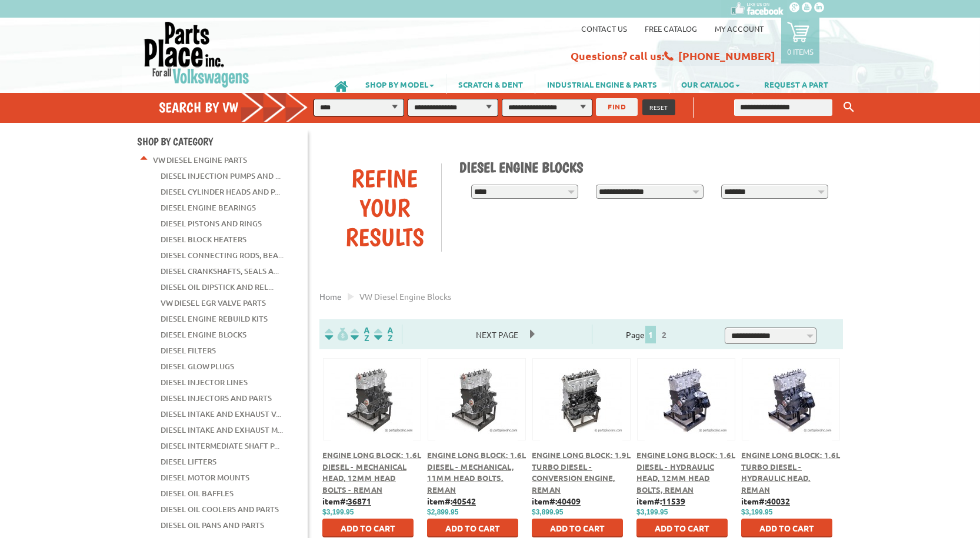  Describe the element at coordinates (800, 51) in the screenshot. I see `p: 0 items` at that location.